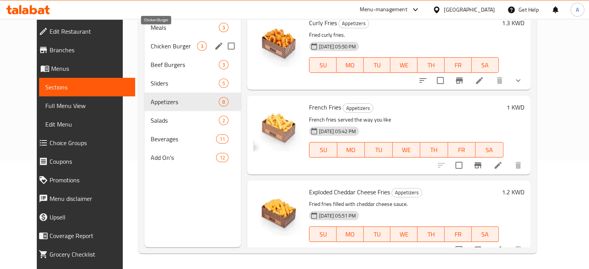 The width and height of the screenshot is (589, 269). Describe the element at coordinates (222, 139) in the screenshot. I see `span: 11` at that location.